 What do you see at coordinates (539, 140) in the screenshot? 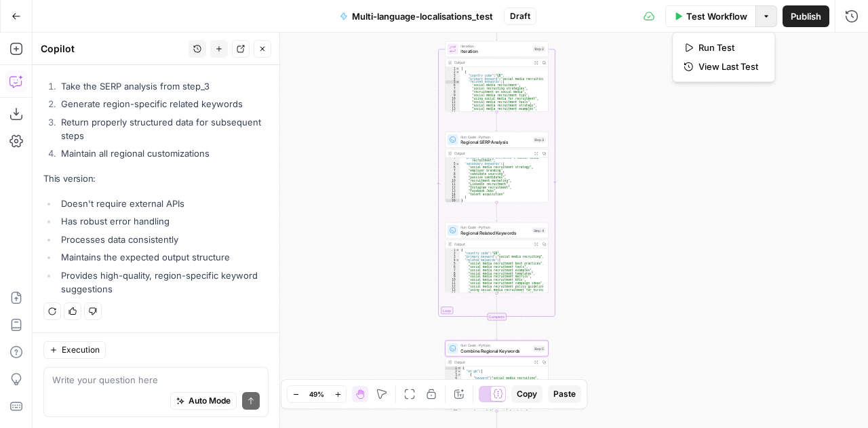
I see `div: Step 3` at bounding box center [539, 140].